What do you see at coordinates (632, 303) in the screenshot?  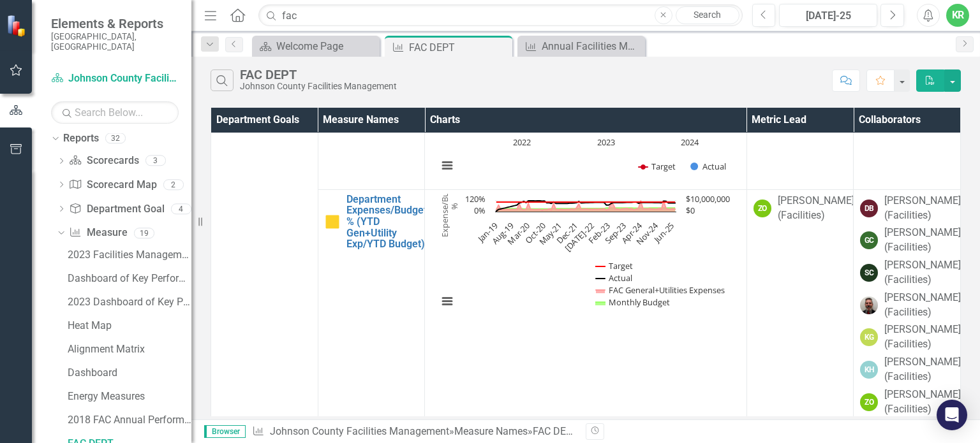 I see `button: Show Monthly Budget` at bounding box center [632, 303].